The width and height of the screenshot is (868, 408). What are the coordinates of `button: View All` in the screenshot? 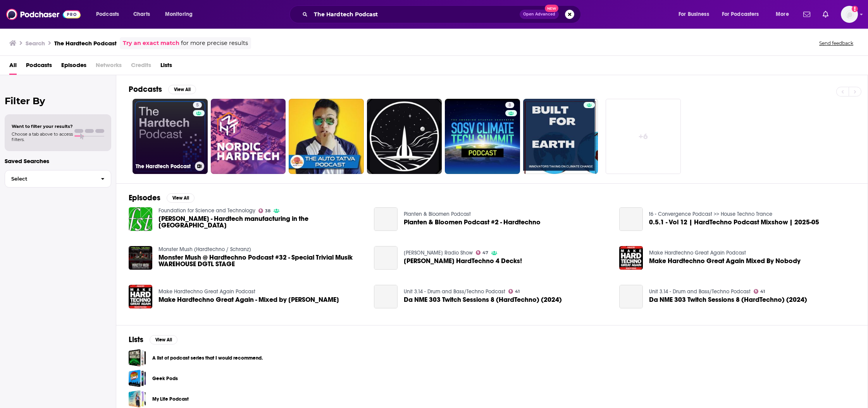 It's located at (182, 90).